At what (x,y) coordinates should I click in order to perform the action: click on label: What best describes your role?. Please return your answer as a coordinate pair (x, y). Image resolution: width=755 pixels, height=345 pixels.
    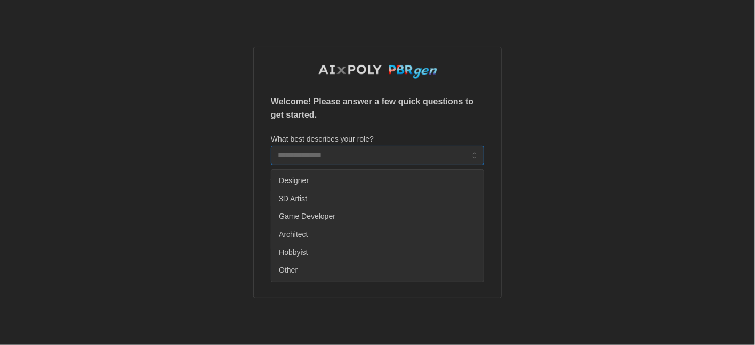
    Looking at the image, I should click on (322, 140).